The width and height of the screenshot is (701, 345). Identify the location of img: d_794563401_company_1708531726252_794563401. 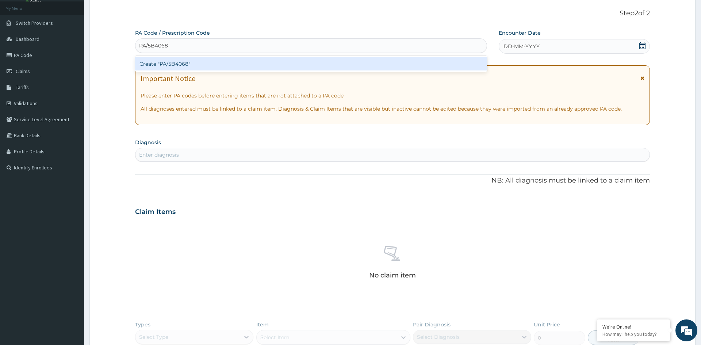
(22, 46).